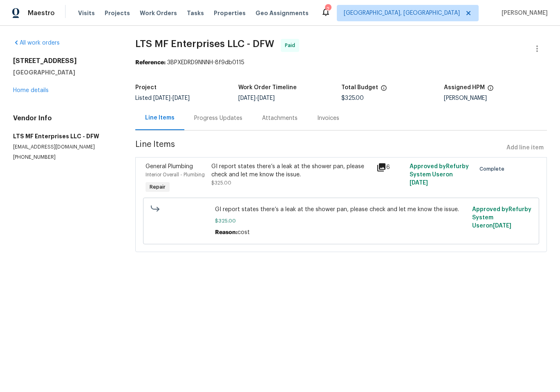 This screenshot has width=560, height=392. What do you see at coordinates (31, 90) in the screenshot?
I see `a: Home details` at bounding box center [31, 90].